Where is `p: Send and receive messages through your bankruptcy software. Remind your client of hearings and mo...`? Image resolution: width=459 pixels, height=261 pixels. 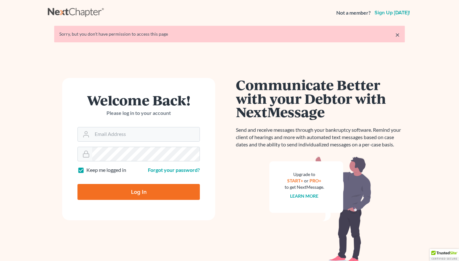 p: Send and receive messages through your bankruptcy software. Remind your client of hearings and mo... is located at coordinates (320, 137).